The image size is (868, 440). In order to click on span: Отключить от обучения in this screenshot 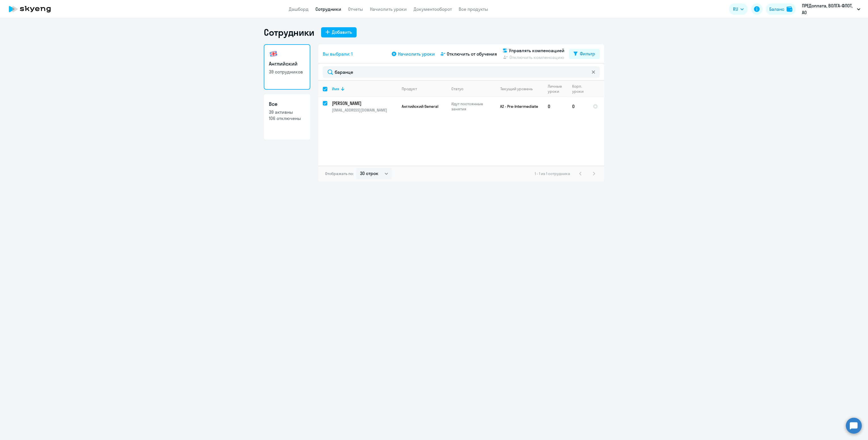, I will do `click(471, 54)`.